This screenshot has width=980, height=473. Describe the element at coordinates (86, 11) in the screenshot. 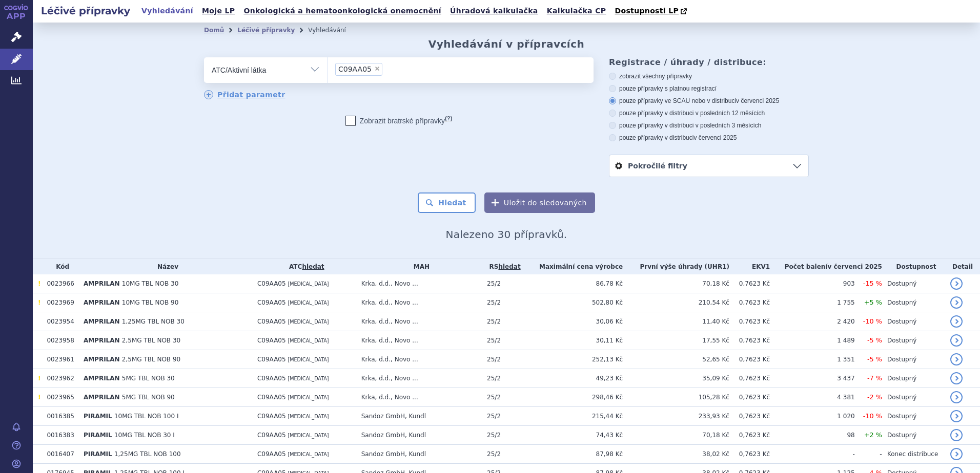

I see `h2: Léčivé přípravky` at that location.